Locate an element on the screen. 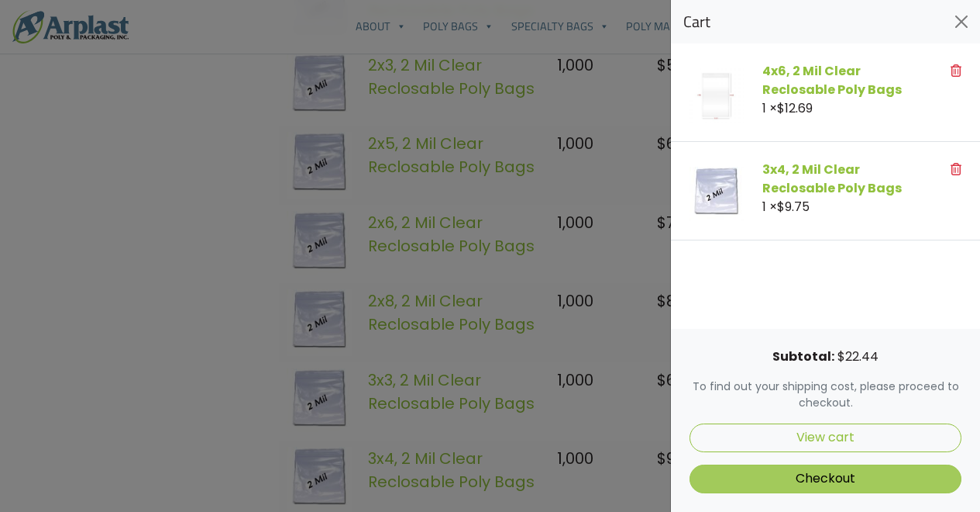 This screenshot has width=980, height=512. img: 4x6, 2 Mil Clear Reclosable Poly Bags is located at coordinates (717, 95).